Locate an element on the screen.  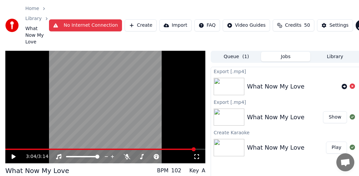
button: No Internet Connection is located at coordinates (85, 25).